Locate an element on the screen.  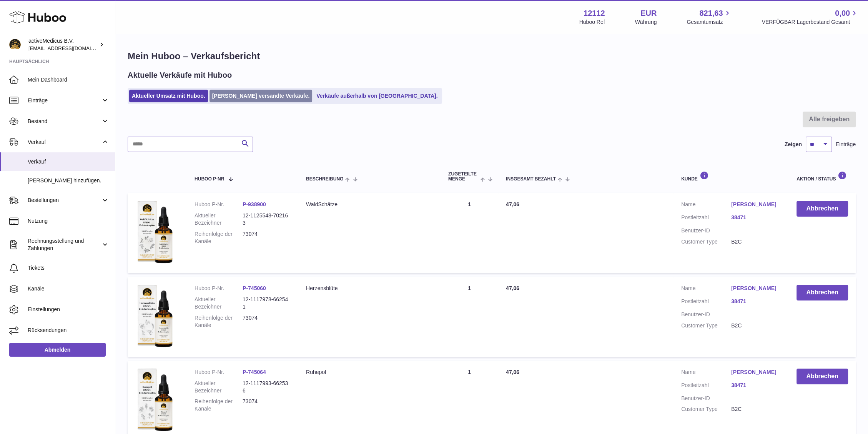
span: Tickets is located at coordinates (68, 268).